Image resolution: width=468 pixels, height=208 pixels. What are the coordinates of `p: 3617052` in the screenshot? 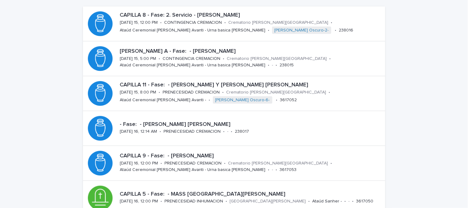 It's located at (289, 100).